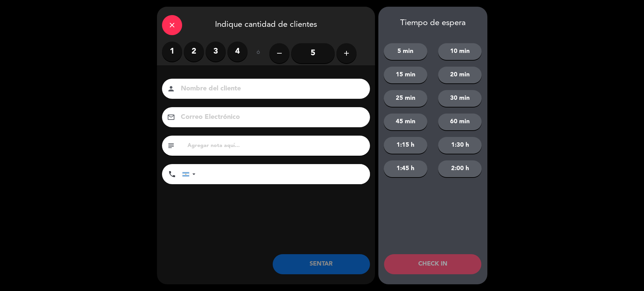 This screenshot has width=644, height=291. I want to click on div: Tiempo de espera, so click(433, 23).